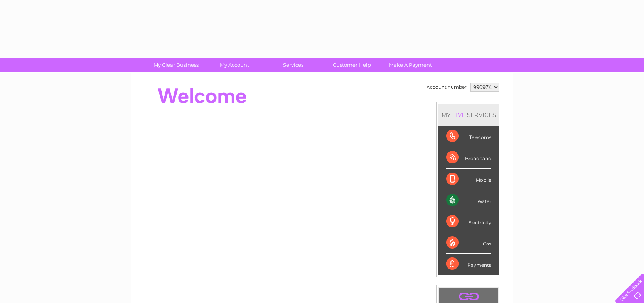 Image resolution: width=644 pixels, height=303 pixels. Describe the element at coordinates (469, 136) in the screenshot. I see `div: Telecoms` at that location.